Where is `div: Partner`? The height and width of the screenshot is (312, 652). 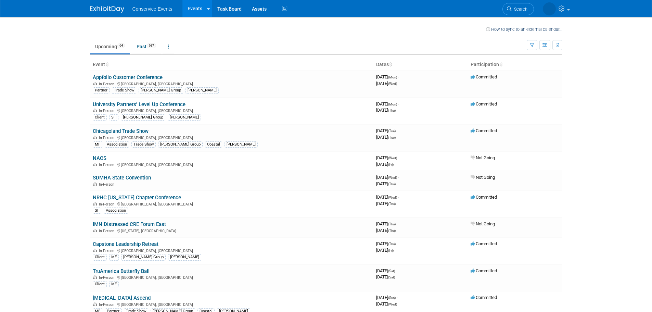 div: Partner is located at coordinates (101, 90).